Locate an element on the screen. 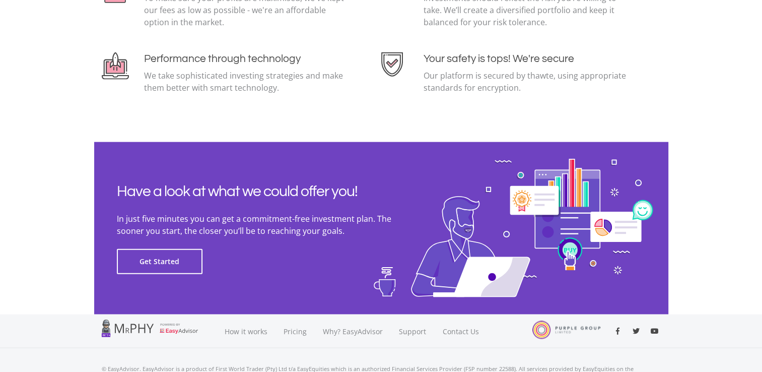 The image size is (762, 372). h2: Have a look at what we could offer you! is located at coordinates (268, 191).